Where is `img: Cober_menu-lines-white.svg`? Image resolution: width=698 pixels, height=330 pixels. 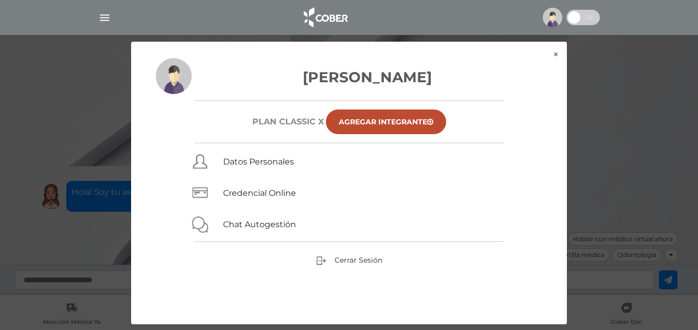
img: Cober_menu-lines-white.svg is located at coordinates (104, 17).